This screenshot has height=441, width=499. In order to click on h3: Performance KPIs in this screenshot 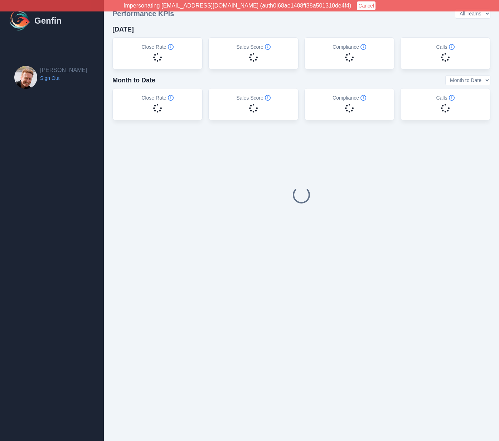, I will do `click(143, 14)`.